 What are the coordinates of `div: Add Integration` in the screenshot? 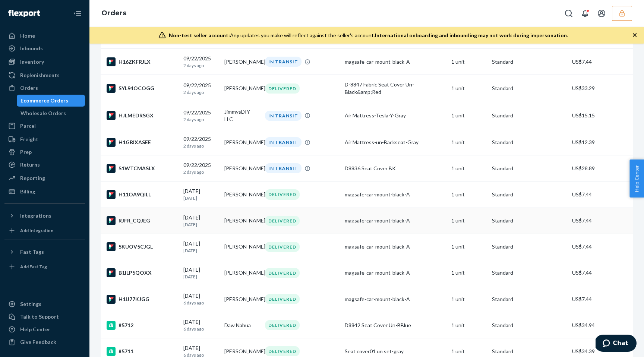 It's located at (36, 230).